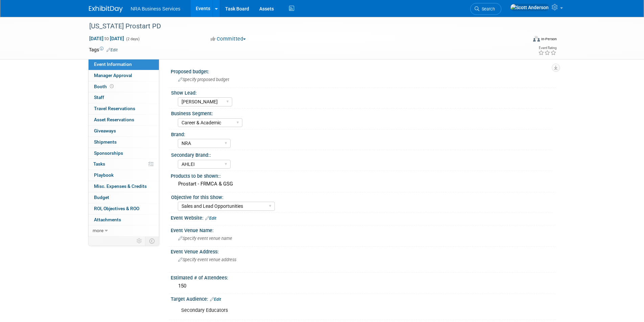 This screenshot has height=322, width=644. I want to click on span: Event Information, so click(113, 64).